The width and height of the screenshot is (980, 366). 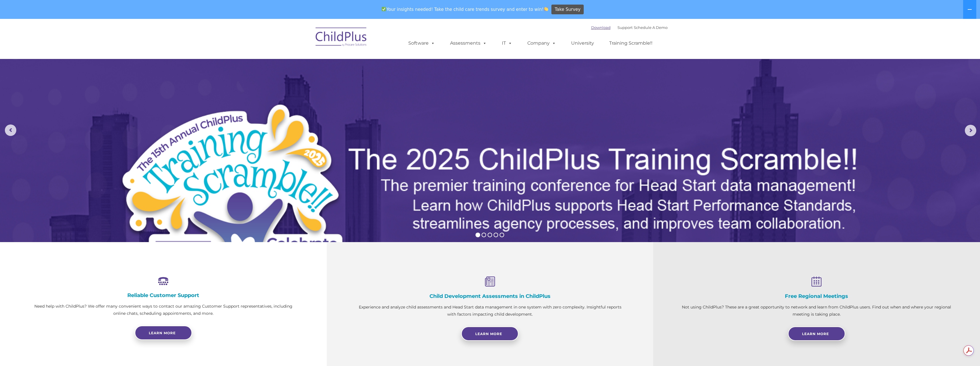 I want to click on span: Take Survey, so click(x=568, y=10).